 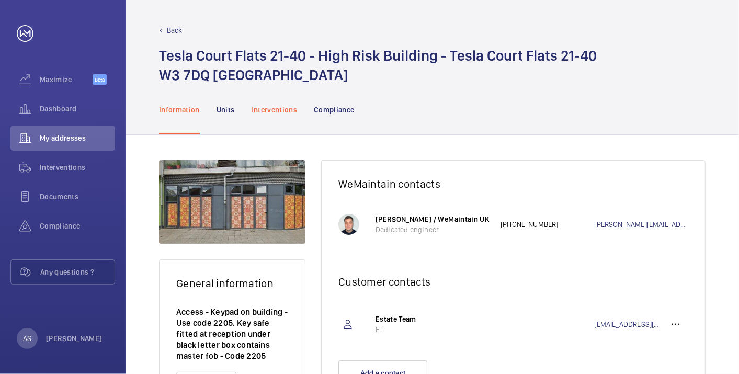 I want to click on span: Compliance, so click(x=77, y=226).